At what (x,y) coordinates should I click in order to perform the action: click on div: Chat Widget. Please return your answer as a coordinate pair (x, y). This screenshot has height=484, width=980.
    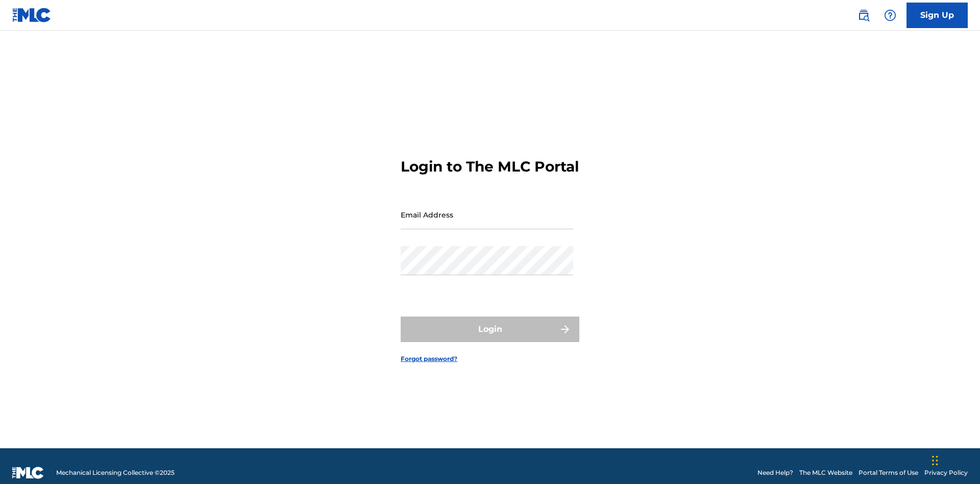
    Looking at the image, I should click on (955, 460).